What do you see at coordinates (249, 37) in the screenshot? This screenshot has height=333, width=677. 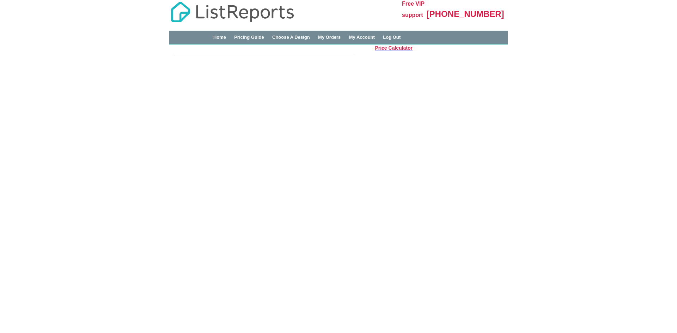 I see `a: Pricing Guide` at bounding box center [249, 37].